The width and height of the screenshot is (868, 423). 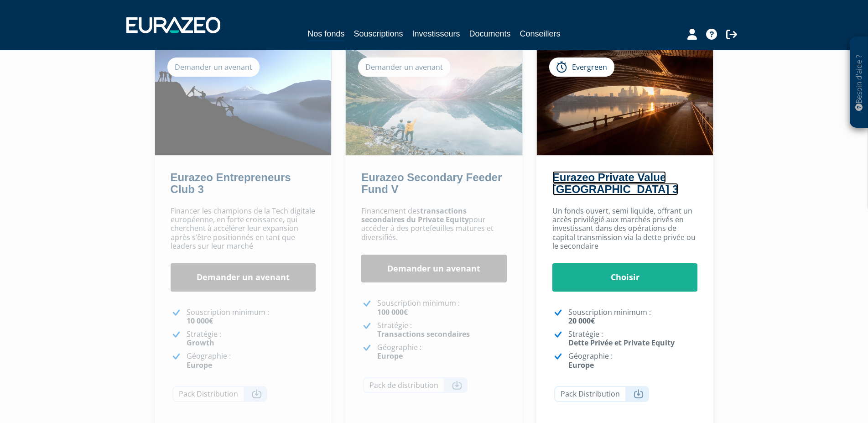 I want to click on strong: transactions secondaires du Private Equity, so click(x=415, y=215).